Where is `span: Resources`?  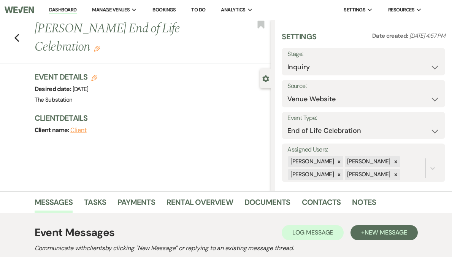 span: Resources is located at coordinates (401, 10).